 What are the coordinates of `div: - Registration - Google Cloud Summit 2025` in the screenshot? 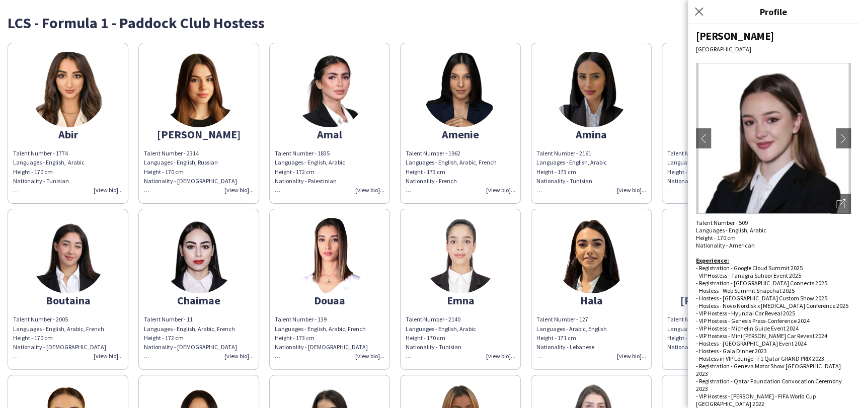 It's located at (774, 268).